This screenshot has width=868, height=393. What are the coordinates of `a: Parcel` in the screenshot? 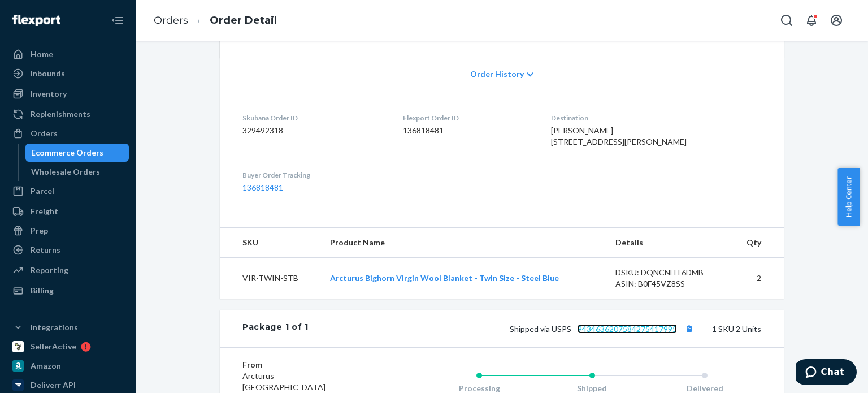 It's located at (68, 191).